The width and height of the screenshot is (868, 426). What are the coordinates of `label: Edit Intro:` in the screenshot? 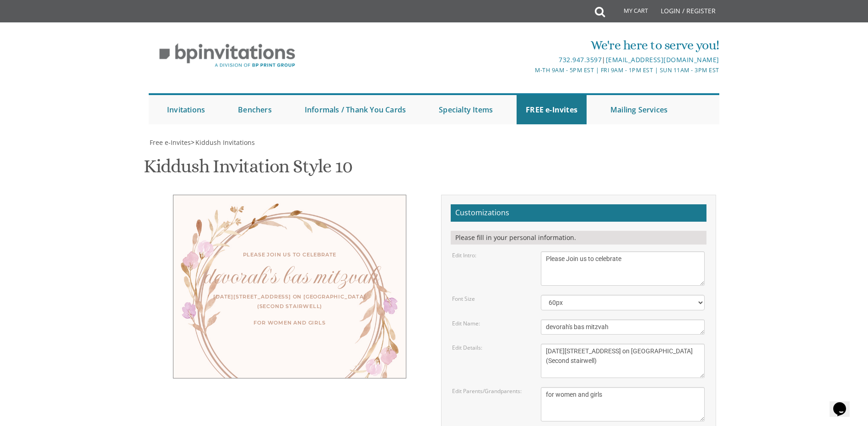 It's located at (464, 255).